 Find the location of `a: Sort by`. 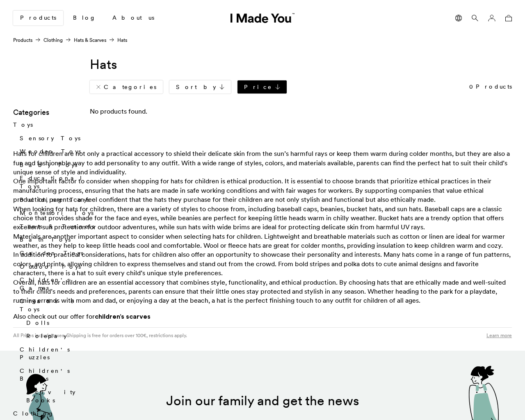

a: Sort by is located at coordinates (200, 87).